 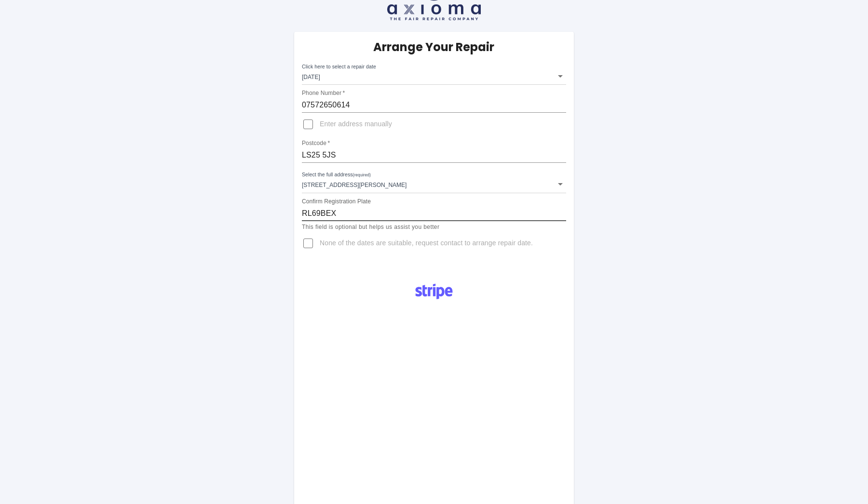 I want to click on label: Select the full address, so click(x=336, y=175).